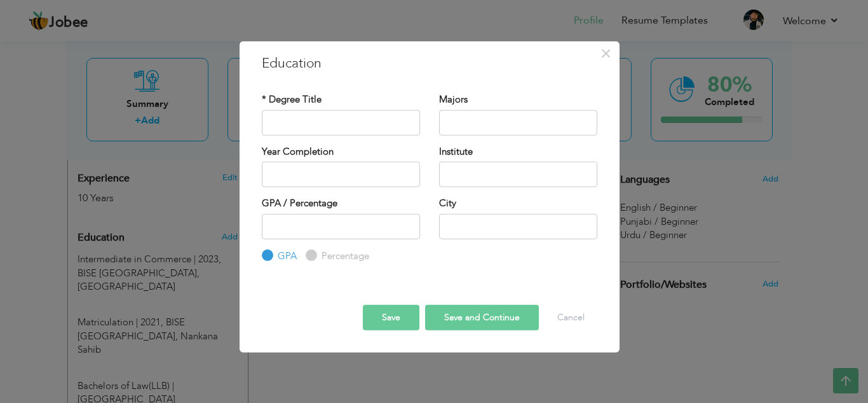 The width and height of the screenshot is (868, 403). I want to click on button: Cancel, so click(571, 317).